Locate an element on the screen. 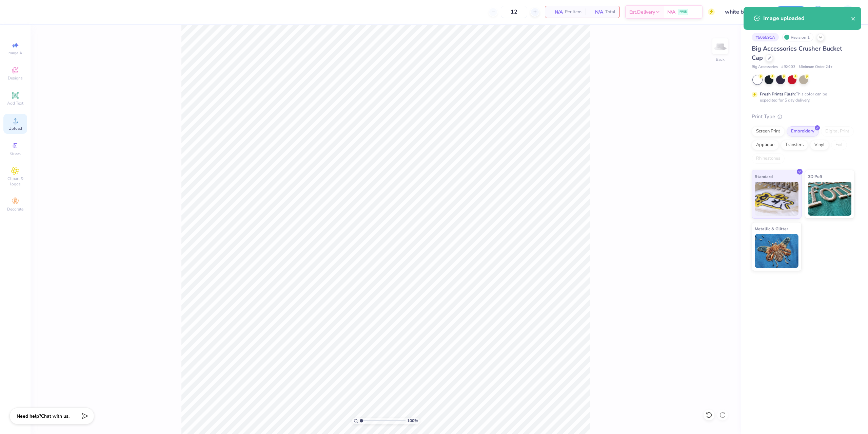  div: Back is located at coordinates (720, 60).